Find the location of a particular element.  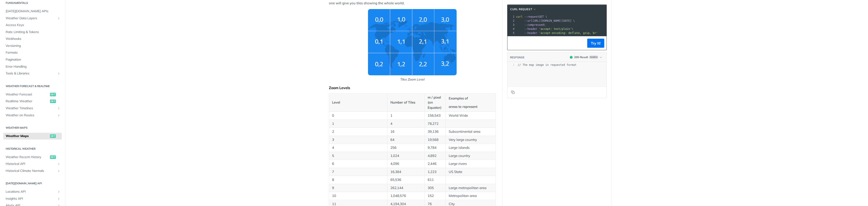

p: 1,223 is located at coordinates (435, 171).